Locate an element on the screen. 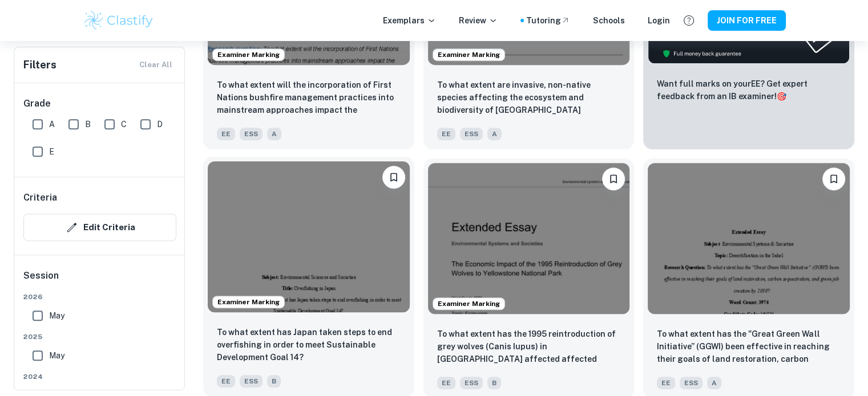  button: JOIN FOR FREE is located at coordinates (746, 21).